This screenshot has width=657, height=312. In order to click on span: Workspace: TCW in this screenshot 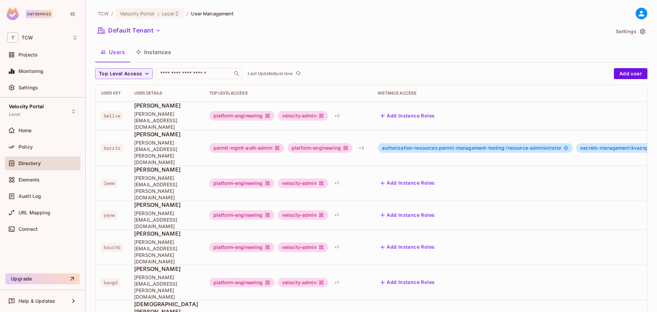, I will do `click(27, 38)`.